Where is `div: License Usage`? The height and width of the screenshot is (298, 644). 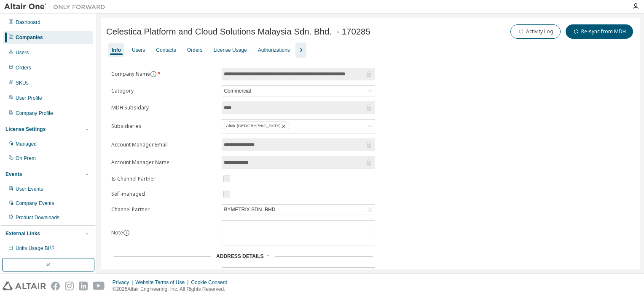
div: License Usage is located at coordinates (230, 50).